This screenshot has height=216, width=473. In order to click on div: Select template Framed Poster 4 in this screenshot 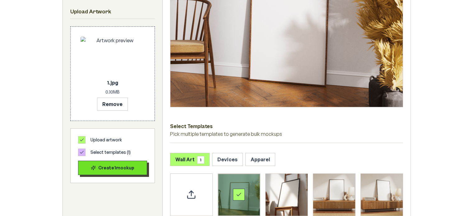, I will do `click(382, 195)`.